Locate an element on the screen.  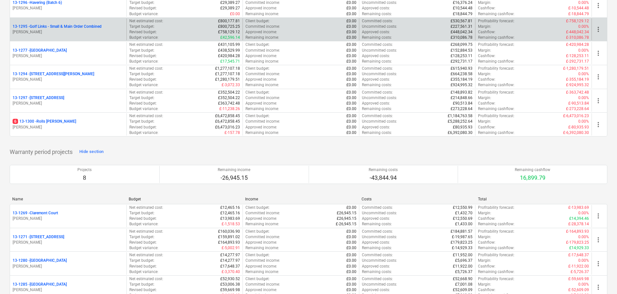
p: £-5,002.91 is located at coordinates (231, 248).